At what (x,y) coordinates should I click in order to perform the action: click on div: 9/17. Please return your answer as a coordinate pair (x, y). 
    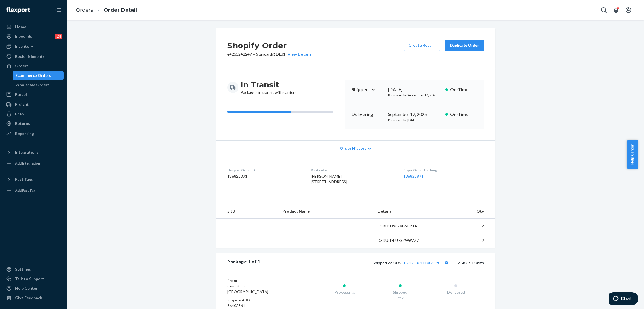
    Looking at the image, I should click on (400, 298).